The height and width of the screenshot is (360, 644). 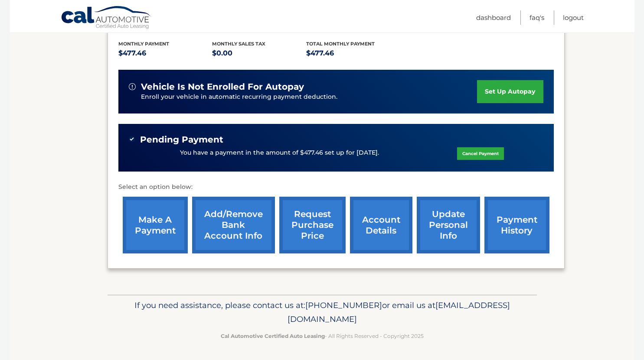 I want to click on a: Cal Automotive, so click(x=106, y=18).